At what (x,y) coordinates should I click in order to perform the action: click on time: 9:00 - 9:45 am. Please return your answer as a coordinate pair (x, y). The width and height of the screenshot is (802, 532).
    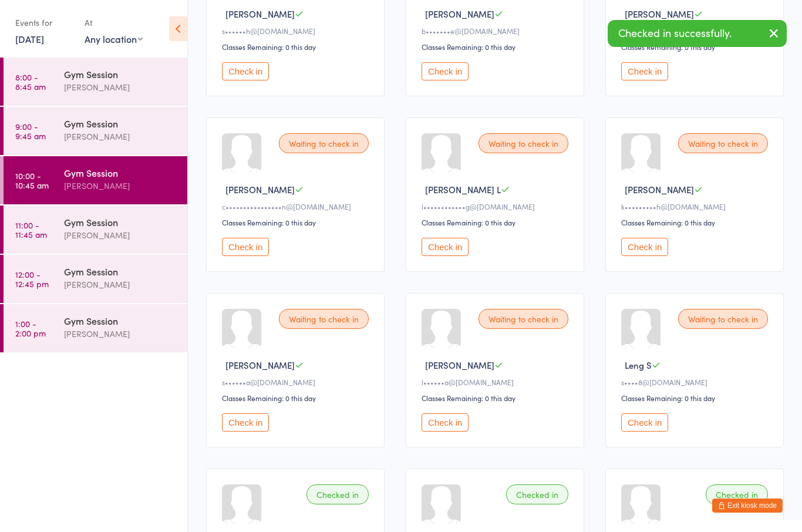
    Looking at the image, I should click on (30, 130).